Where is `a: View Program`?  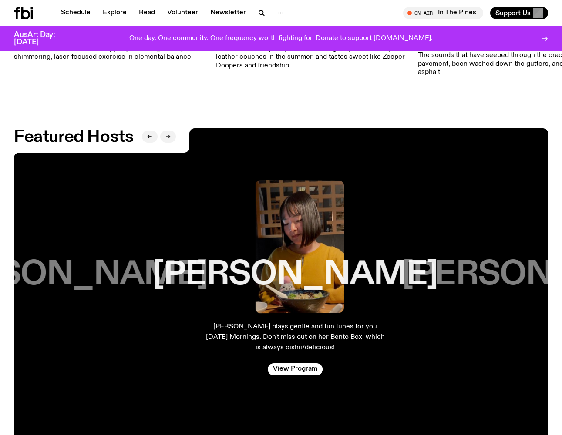
a: View Program is located at coordinates (295, 369).